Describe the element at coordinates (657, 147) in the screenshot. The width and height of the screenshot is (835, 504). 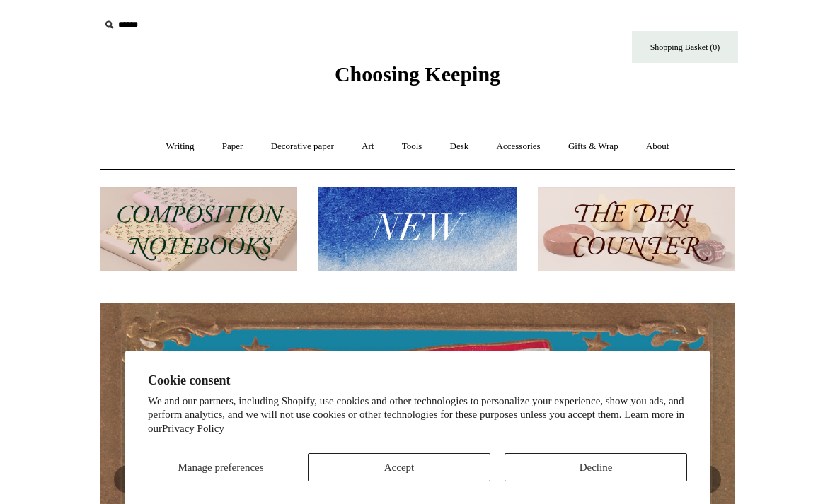
I see `a: About` at that location.